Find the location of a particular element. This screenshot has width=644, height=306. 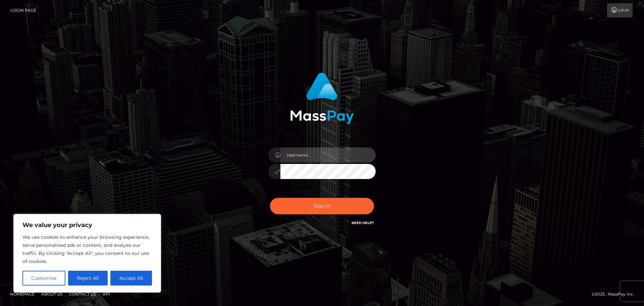

div: © 2025 , MassPay Inc. is located at coordinates (615, 294).